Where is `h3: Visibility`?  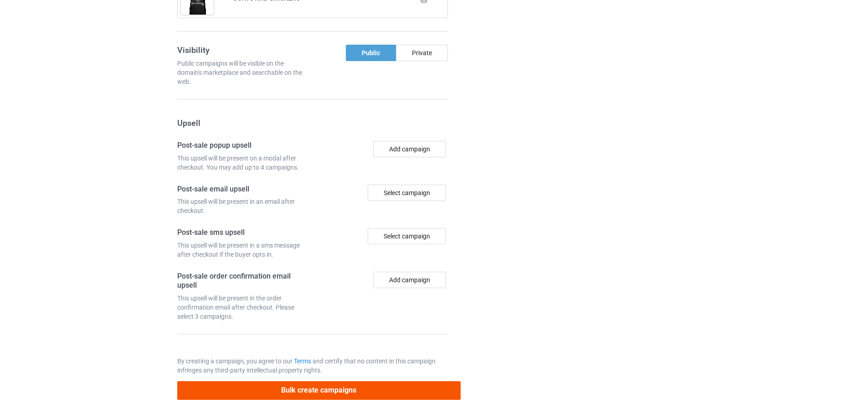 h3: Visibility is located at coordinates (243, 50).